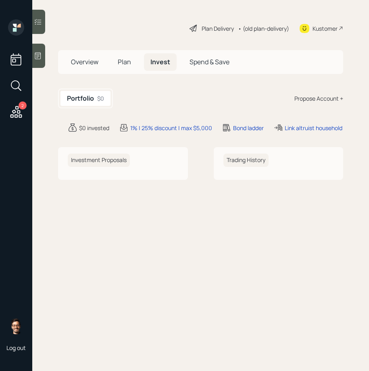 The image size is (369, 371). I want to click on span: Overview, so click(85, 62).